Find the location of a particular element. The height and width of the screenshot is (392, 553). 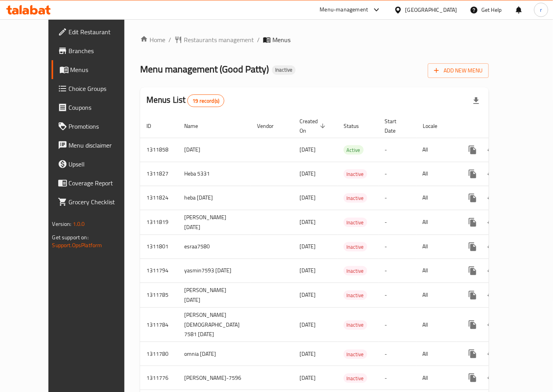

td: 1311827 is located at coordinates (159, 174).